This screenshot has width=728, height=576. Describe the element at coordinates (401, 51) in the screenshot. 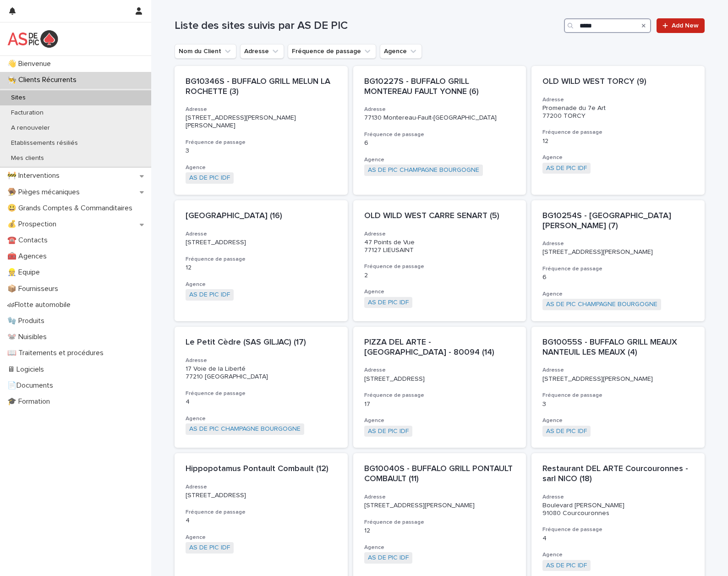

I see `button: Agence` at that location.